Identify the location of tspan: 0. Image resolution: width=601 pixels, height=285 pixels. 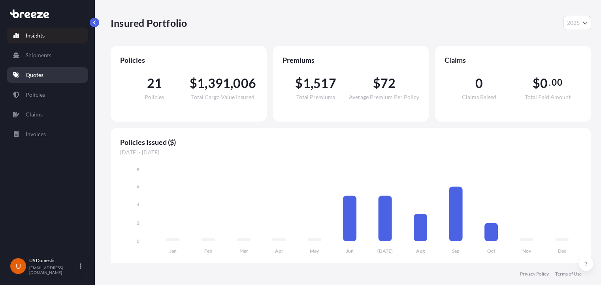
(138, 241).